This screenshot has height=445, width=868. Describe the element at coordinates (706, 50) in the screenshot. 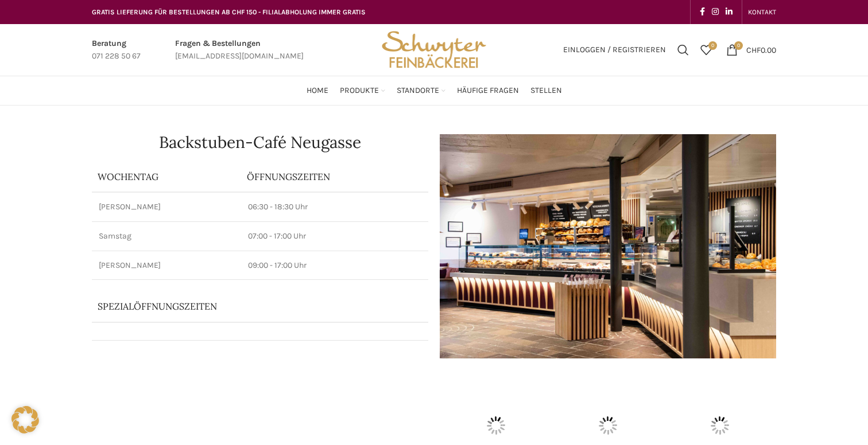

I see `div: Meine Wunschliste` at that location.